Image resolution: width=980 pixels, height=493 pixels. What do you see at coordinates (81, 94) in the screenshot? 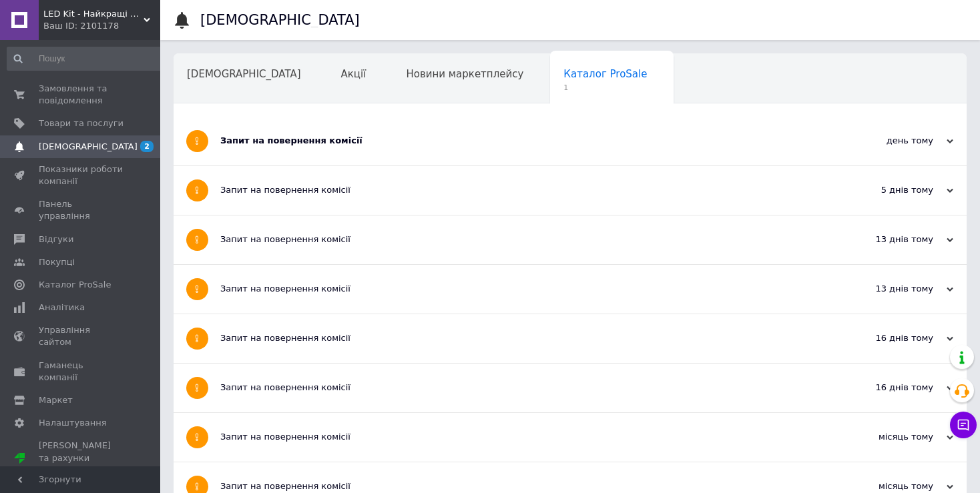
I see `span: Замовлення та повідомлення` at bounding box center [81, 94].